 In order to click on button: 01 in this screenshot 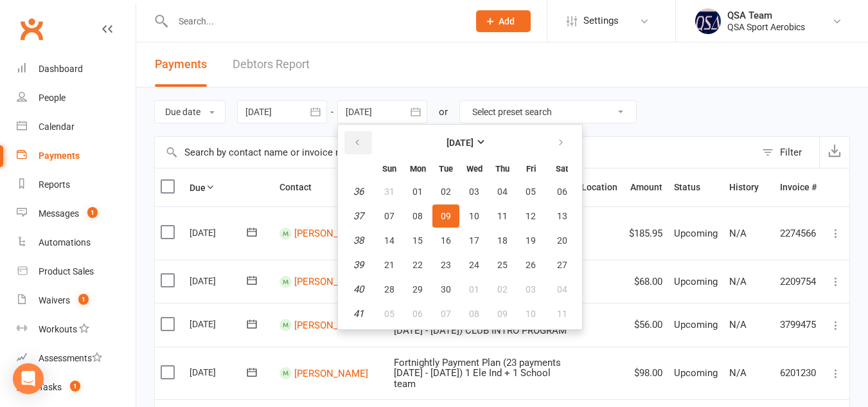, I will do `click(417, 192)`.